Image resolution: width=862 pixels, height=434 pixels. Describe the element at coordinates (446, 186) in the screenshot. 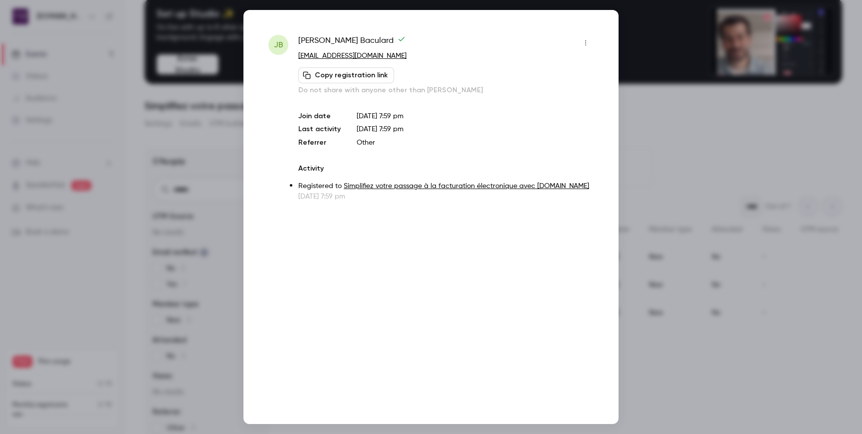

I see `p: Registered to` at that location.